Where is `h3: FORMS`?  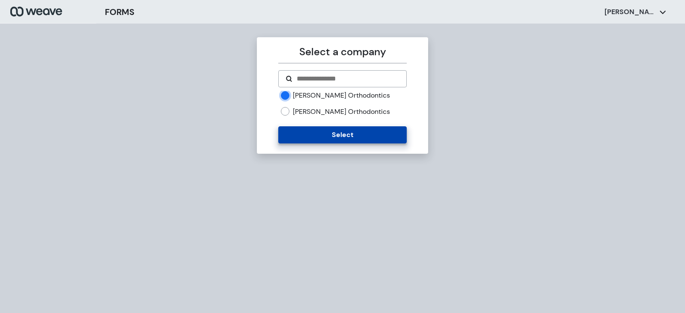 h3: FORMS is located at coordinates (119, 12).